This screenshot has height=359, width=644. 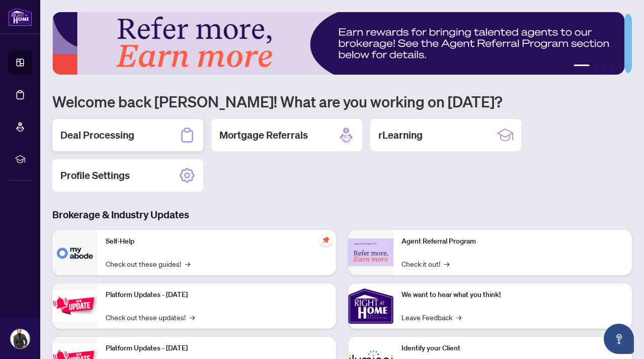 What do you see at coordinates (95, 175) in the screenshot?
I see `h2: Profile Settings` at bounding box center [95, 175].